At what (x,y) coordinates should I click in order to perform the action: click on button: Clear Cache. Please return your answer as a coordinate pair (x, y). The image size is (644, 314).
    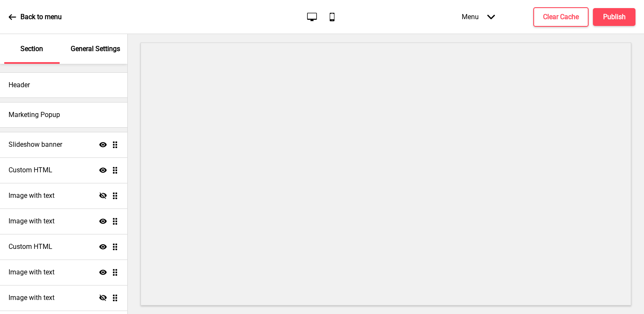
    Looking at the image, I should click on (560, 17).